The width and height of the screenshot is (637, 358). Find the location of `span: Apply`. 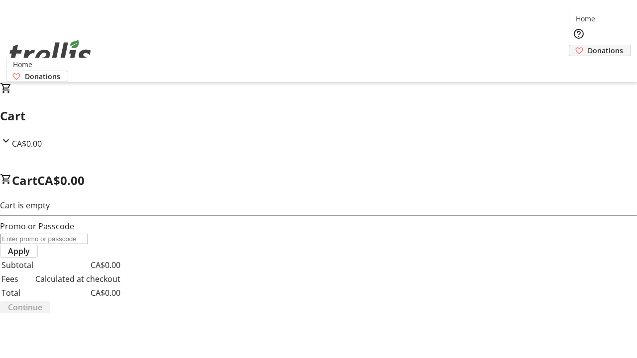

span: Apply is located at coordinates (19, 251).